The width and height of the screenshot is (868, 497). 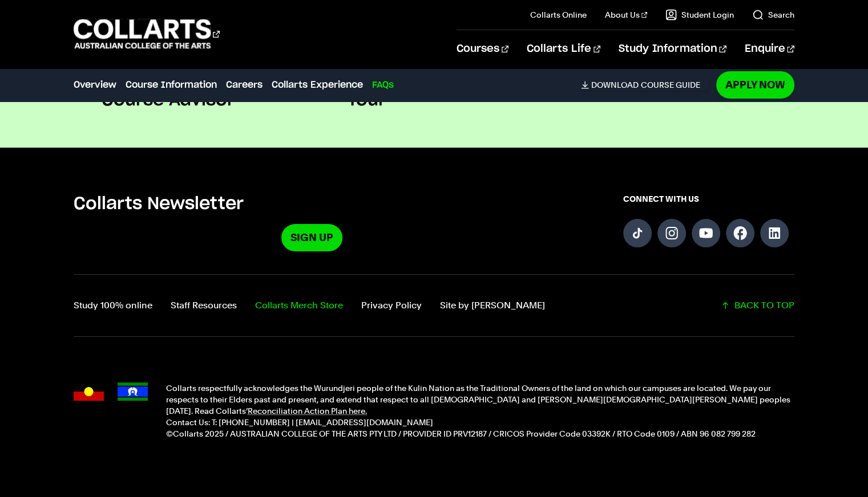 What do you see at coordinates (769, 49) in the screenshot?
I see `a: Enquire` at bounding box center [769, 49].